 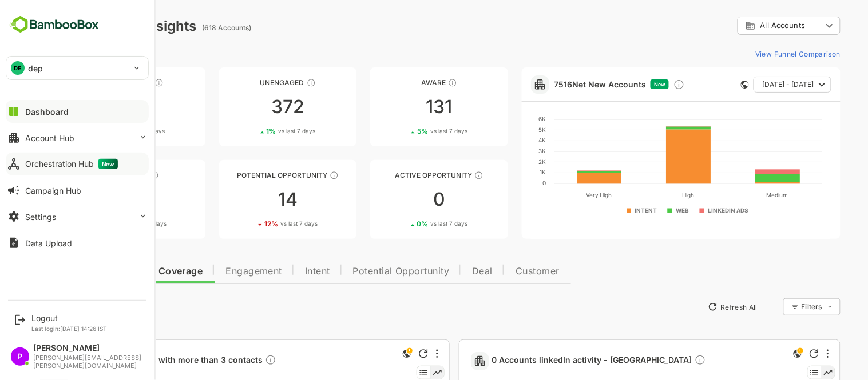 What do you see at coordinates (402, 223) in the screenshot?
I see `div: 0 %` at bounding box center [402, 223].